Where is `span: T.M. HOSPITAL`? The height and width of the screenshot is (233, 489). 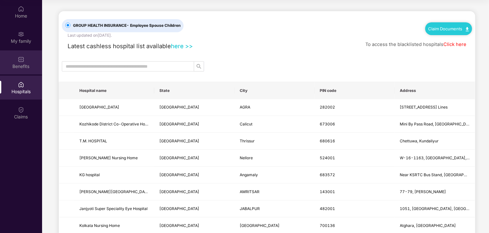 span: T.M. HOSPITAL is located at coordinates (93, 140).